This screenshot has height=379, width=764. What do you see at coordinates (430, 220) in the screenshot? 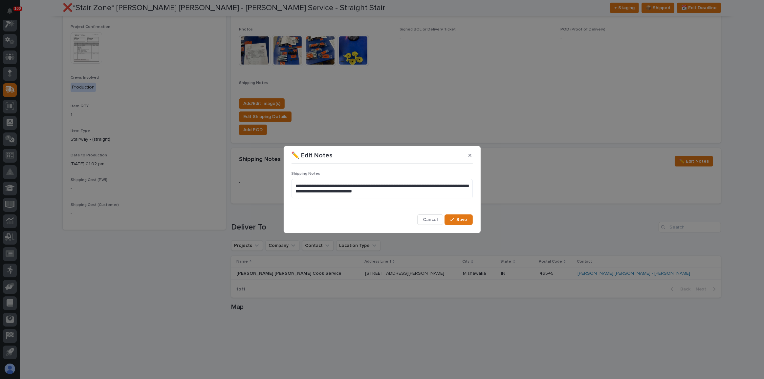
I see `button: Cancel` at bounding box center [430, 220].